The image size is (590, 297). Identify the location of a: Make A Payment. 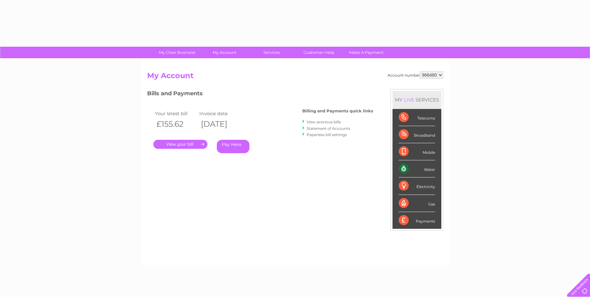
(366, 52).